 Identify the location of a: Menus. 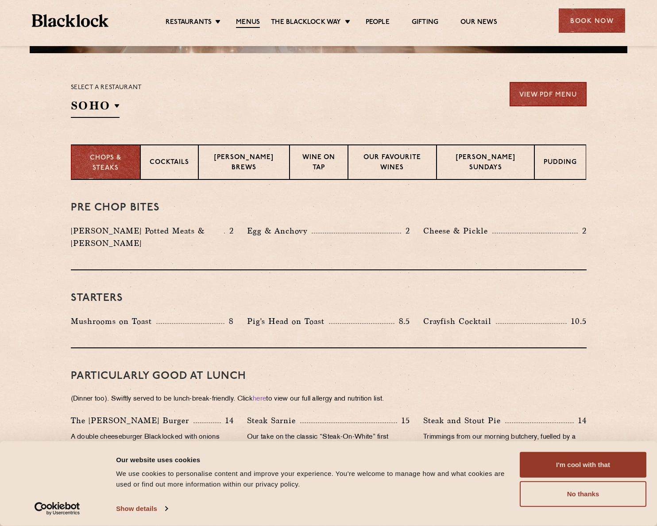
(248, 23).